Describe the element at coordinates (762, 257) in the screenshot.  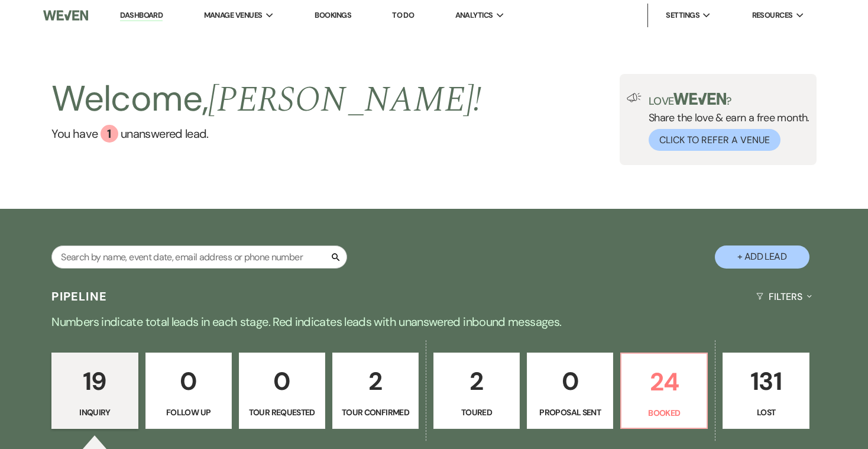
I see `button: + Add Lead` at that location.